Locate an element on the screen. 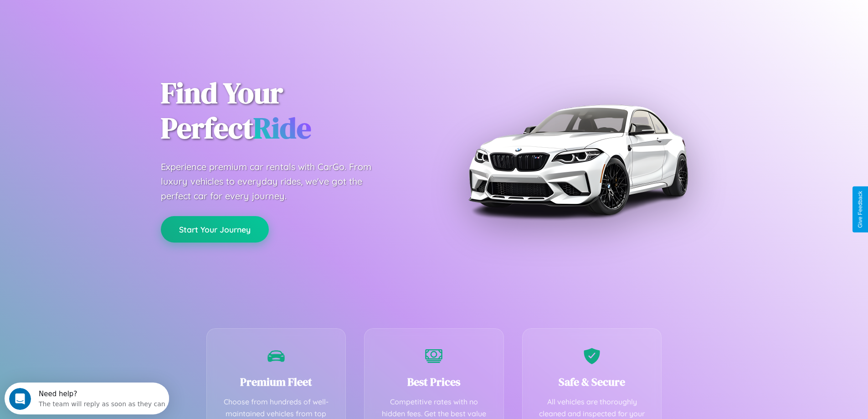  div: Give Feedback is located at coordinates (860, 209).